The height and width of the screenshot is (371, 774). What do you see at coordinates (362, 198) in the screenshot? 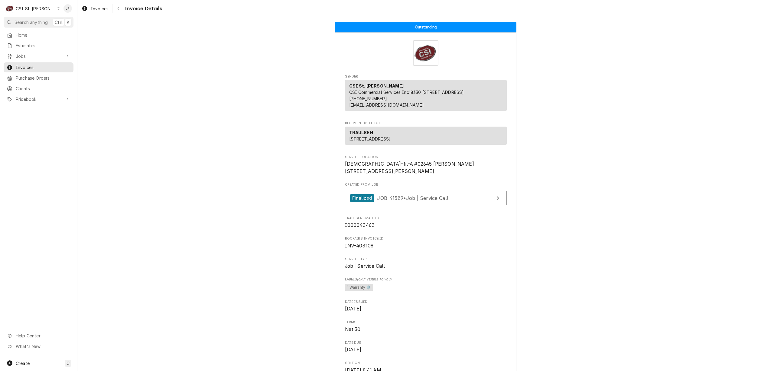
I see `div: Finalized` at bounding box center [362, 198].